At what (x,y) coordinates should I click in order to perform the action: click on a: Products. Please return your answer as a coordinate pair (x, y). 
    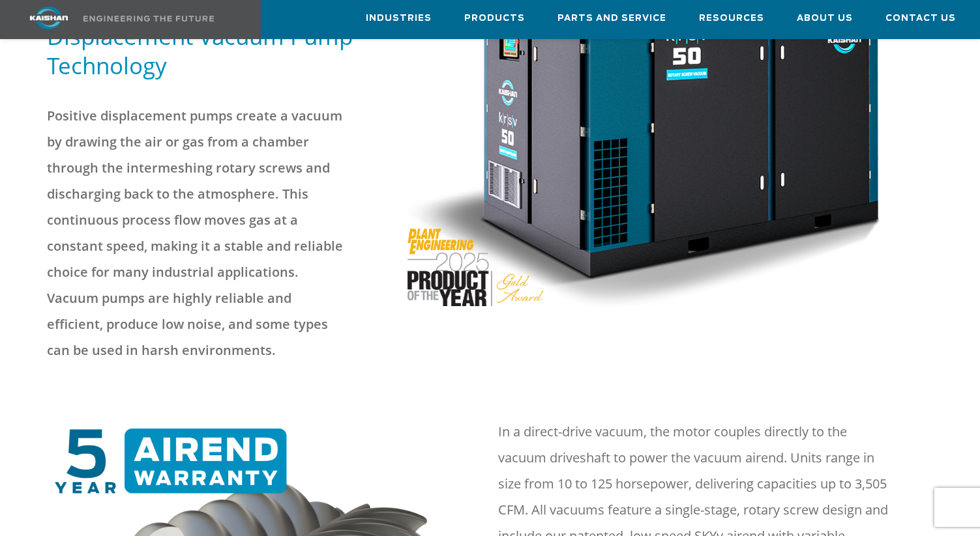
    Looking at the image, I should click on (494, 18).